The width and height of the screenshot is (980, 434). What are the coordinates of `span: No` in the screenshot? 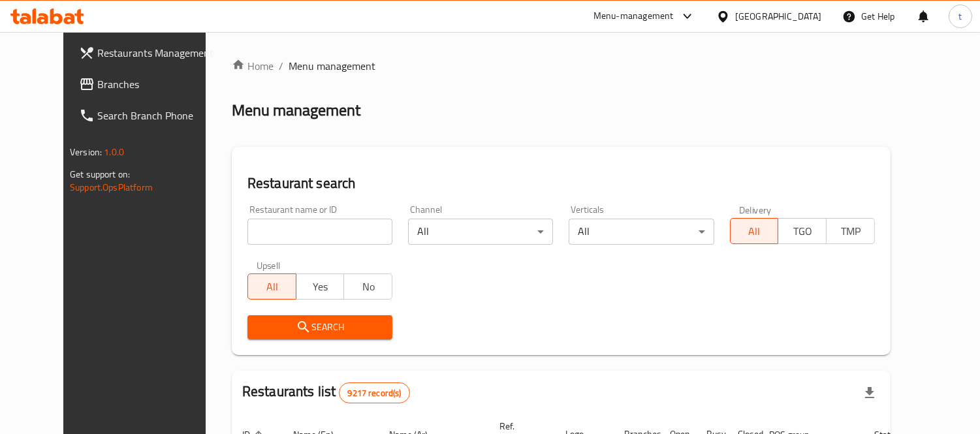 It's located at (368, 287).